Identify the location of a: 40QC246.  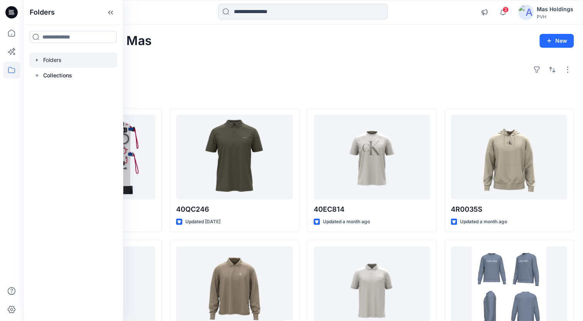
(234, 157).